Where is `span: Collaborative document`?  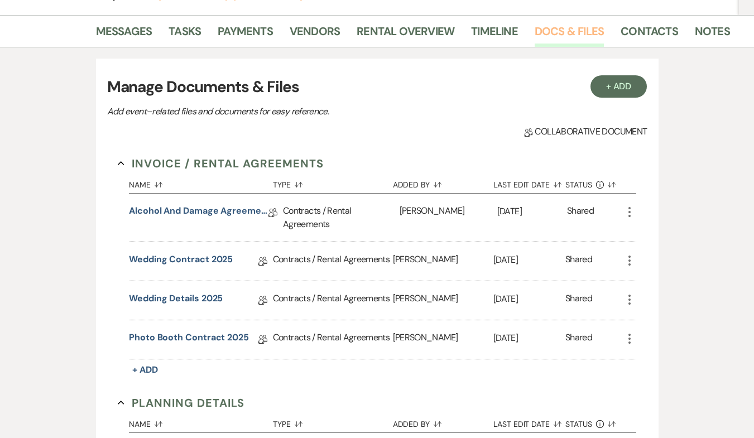
span: Collaborative document is located at coordinates (585, 132).